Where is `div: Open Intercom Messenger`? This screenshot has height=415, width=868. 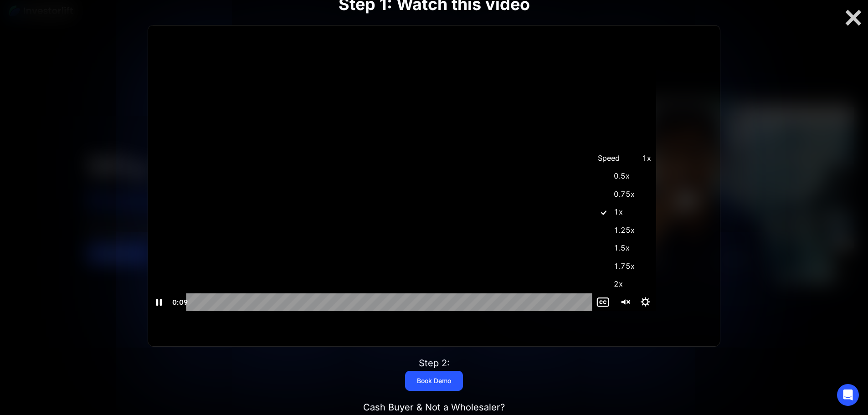 div: Open Intercom Messenger is located at coordinates (848, 395).